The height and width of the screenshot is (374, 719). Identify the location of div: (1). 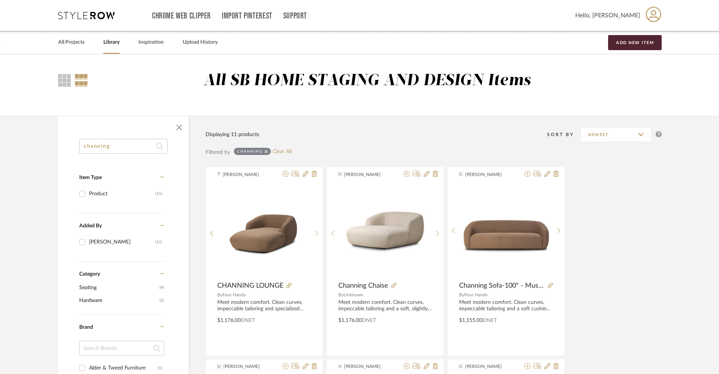
(160, 368).